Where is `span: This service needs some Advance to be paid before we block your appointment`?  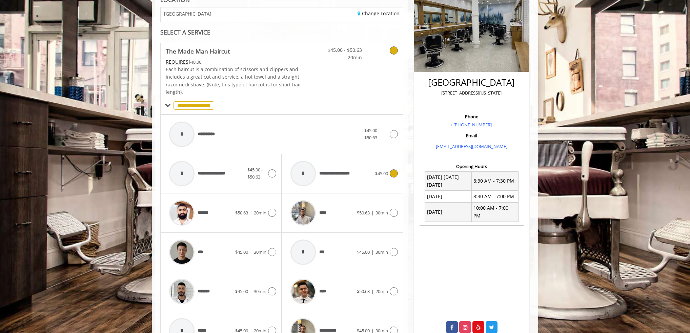 span: This service needs some Advance to be paid before we block your appointment is located at coordinates (177, 62).